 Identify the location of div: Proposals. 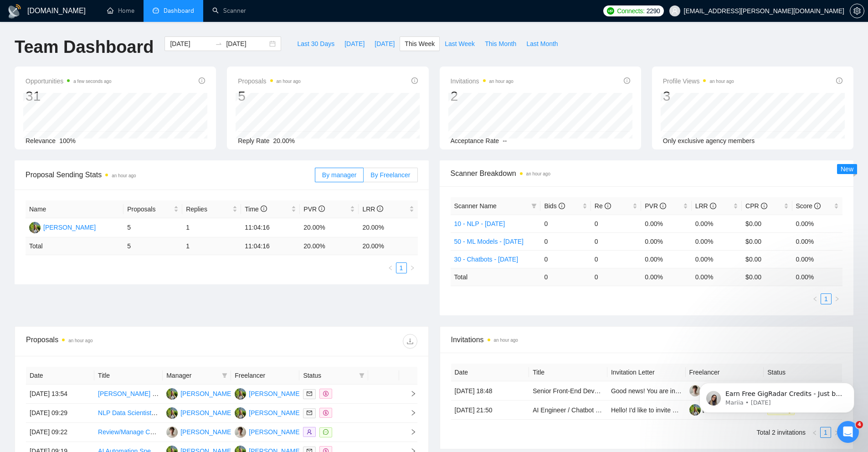
(123, 341).